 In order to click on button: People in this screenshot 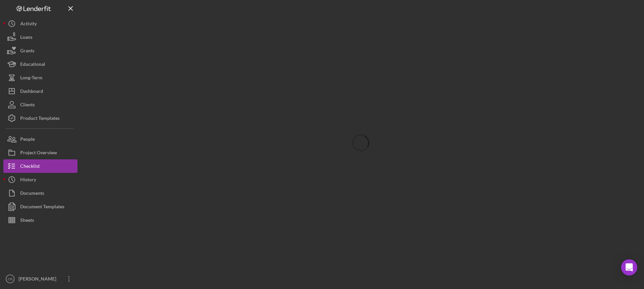, I will do `click(40, 139)`.